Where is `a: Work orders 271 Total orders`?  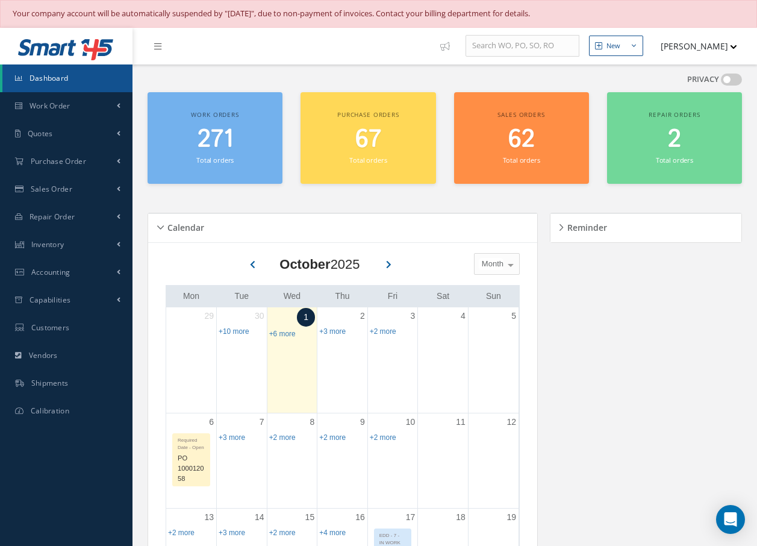 a: Work orders 271 Total orders is located at coordinates (215, 138).